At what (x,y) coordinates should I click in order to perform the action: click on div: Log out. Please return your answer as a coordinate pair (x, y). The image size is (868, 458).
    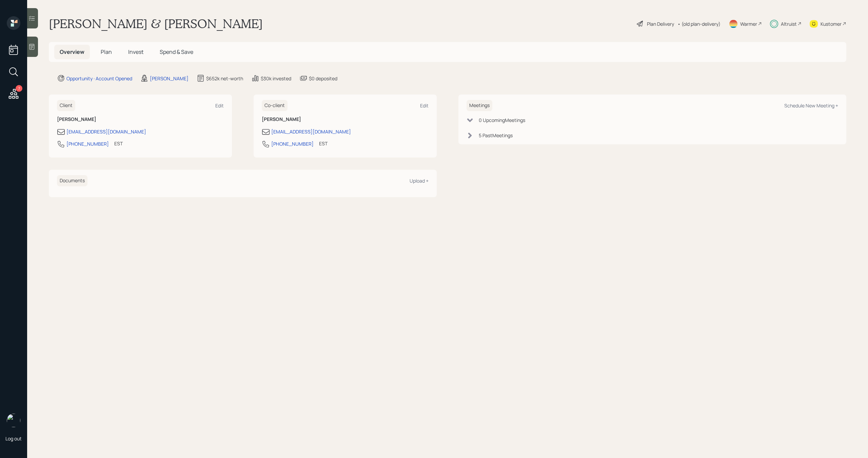
    Looking at the image, I should click on (13, 438).